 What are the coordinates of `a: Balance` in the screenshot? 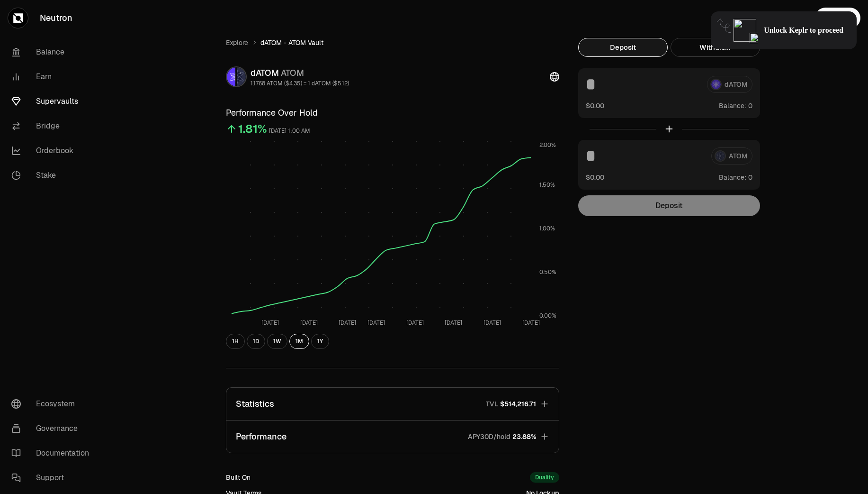 It's located at (53, 52).